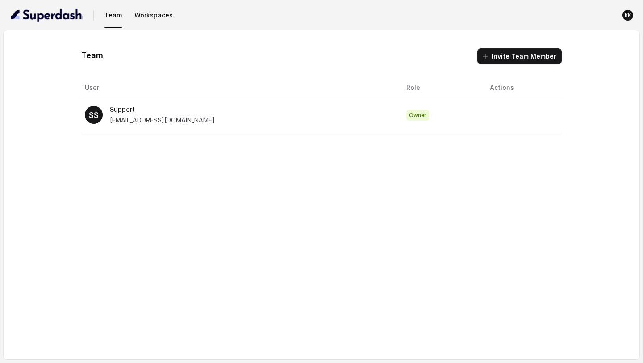 This screenshot has height=363, width=643. What do you see at coordinates (113, 15) in the screenshot?
I see `button: Team` at bounding box center [113, 15].